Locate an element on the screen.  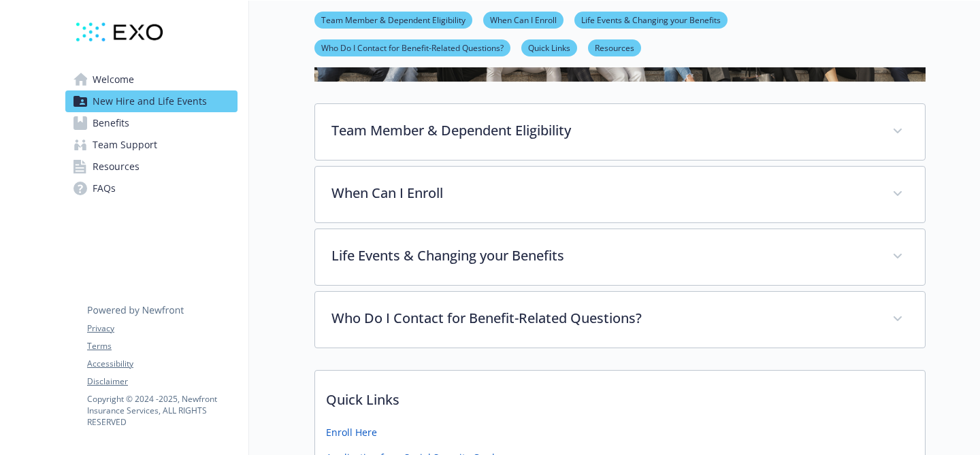
span: Team Support is located at coordinates (125, 145).